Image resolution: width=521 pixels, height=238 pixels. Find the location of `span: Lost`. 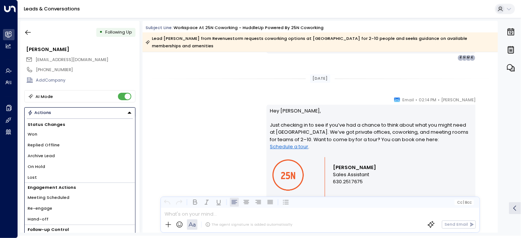

span: Lost is located at coordinates (32, 178).